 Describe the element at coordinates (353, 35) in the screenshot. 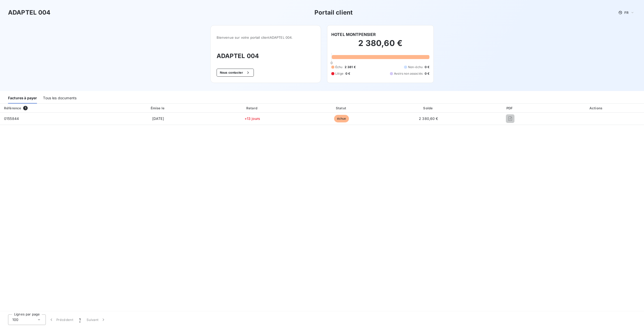

I see `h6: HOTEL MONTPENSIER` at that location.